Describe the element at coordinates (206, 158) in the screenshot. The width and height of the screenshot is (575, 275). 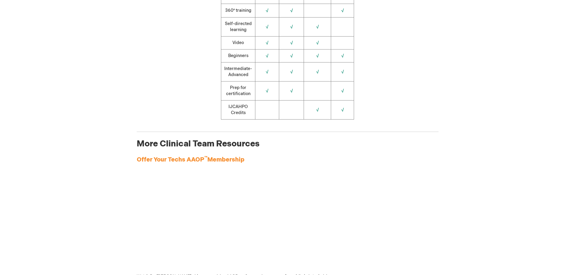
I see `sup: ™` at that location.